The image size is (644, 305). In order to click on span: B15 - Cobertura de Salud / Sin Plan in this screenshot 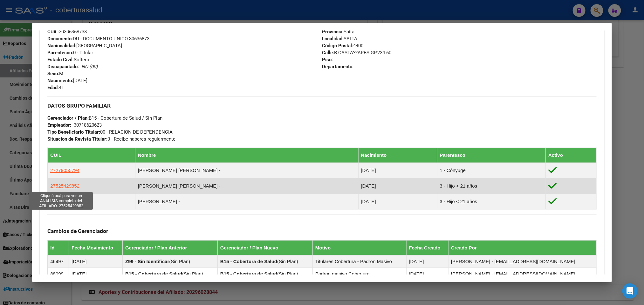, I will do `click(105, 118)`.